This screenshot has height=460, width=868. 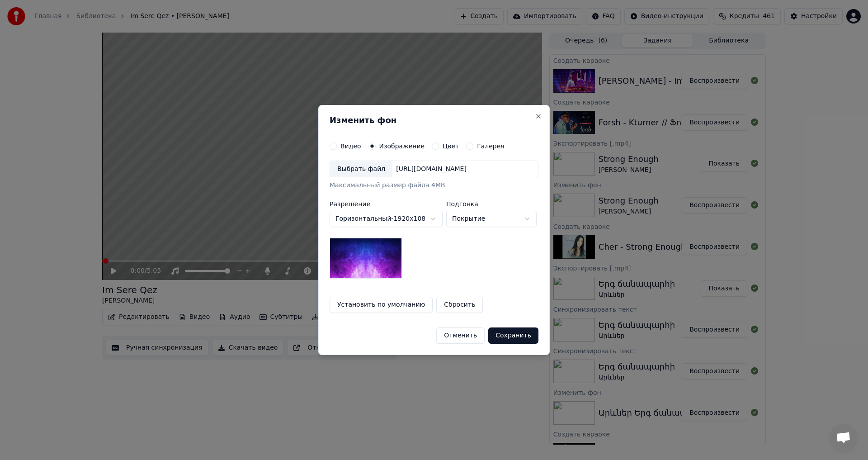 I want to click on label: Подгонка, so click(x=491, y=204).